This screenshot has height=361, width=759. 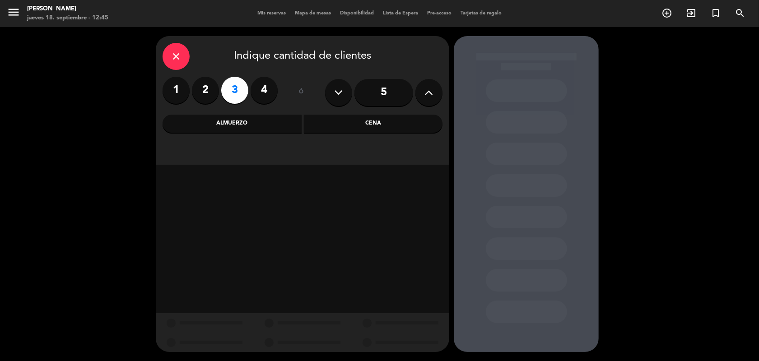 What do you see at coordinates (481, 13) in the screenshot?
I see `span: Tarjetas de regalo` at bounding box center [481, 13].